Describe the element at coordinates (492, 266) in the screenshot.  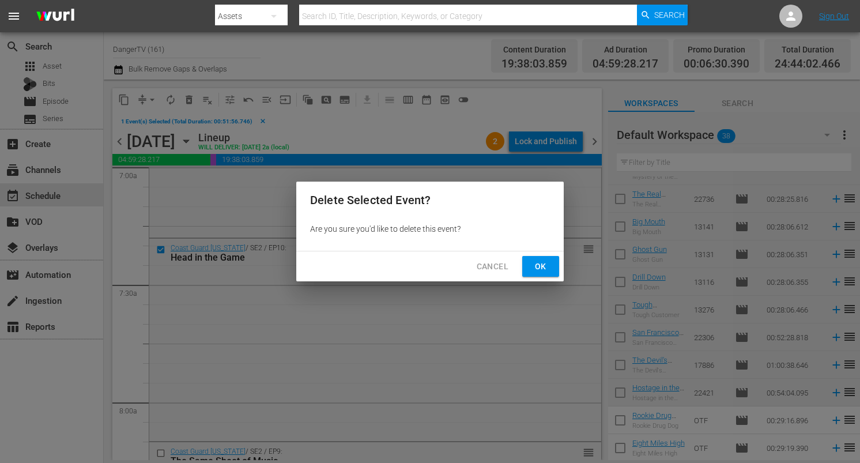
I see `span: Cancel` at that location.